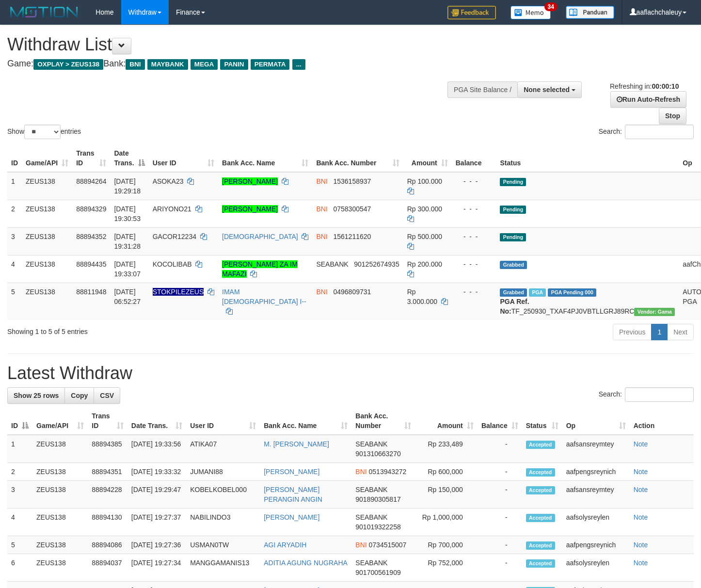 Image resolution: width=701 pixels, height=588 pixels. What do you see at coordinates (129, 158) in the screenshot?
I see `th: Date Trans.: activate to sort column descending` at bounding box center [129, 158].